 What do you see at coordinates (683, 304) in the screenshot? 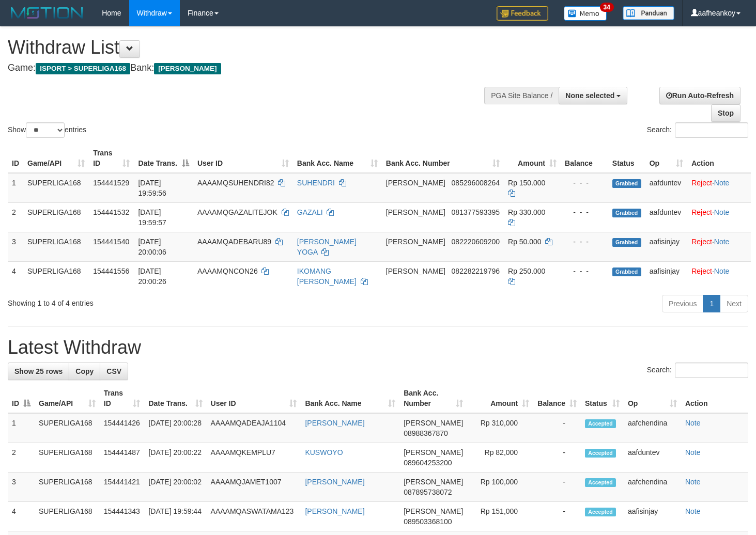
I see `a: Previous` at bounding box center [683, 304].